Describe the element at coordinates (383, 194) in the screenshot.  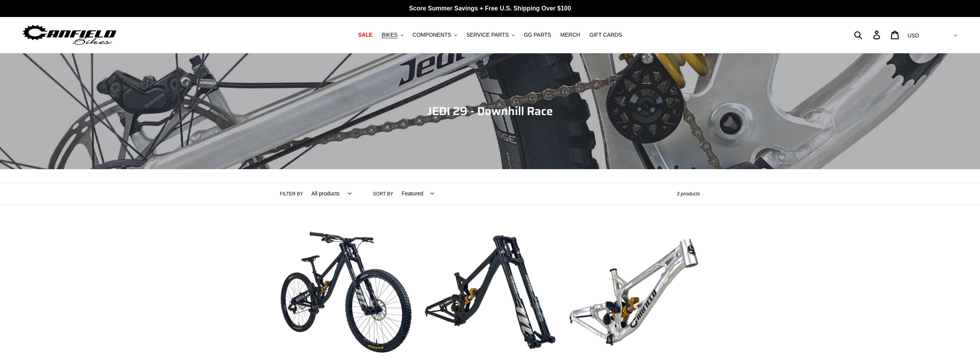
I see `label: Sort by` at that location.